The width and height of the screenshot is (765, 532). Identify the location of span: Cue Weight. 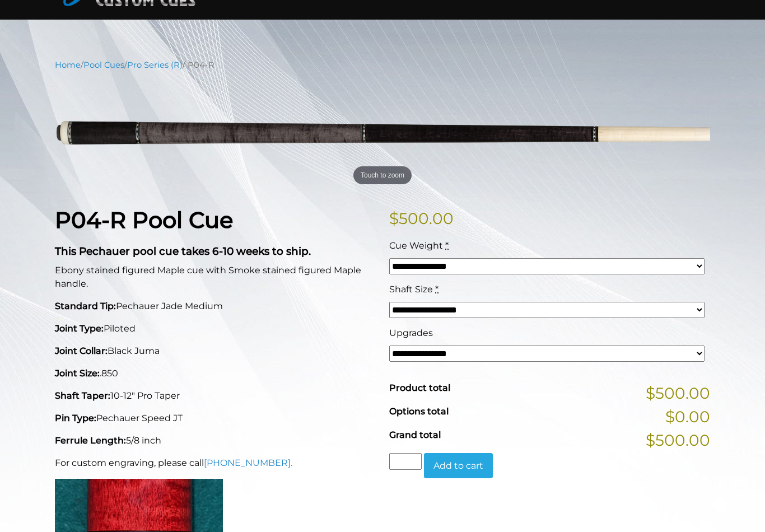
(416, 245).